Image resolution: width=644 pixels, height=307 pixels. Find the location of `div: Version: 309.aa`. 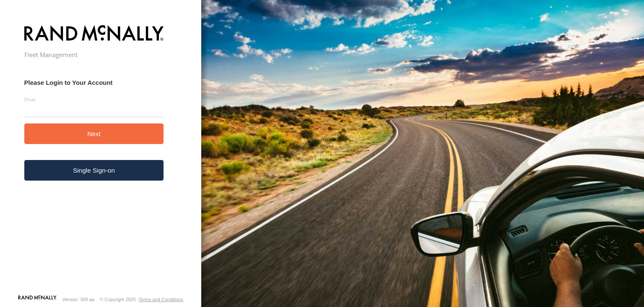

div: Version: 309.aa is located at coordinates (79, 299).